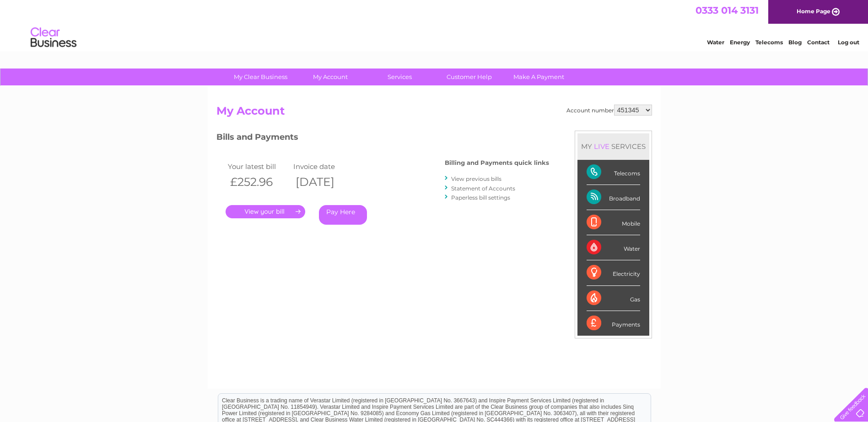 The height and width of the screenshot is (422, 868). I want to click on div: Water, so click(613, 247).